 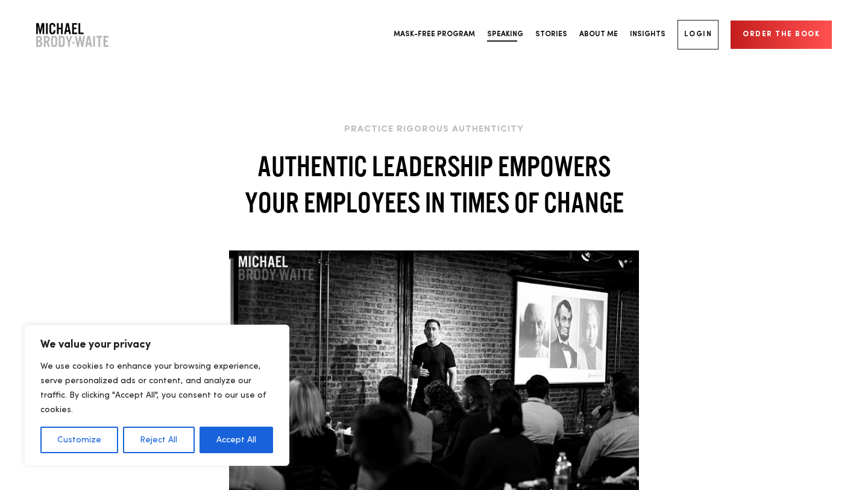 What do you see at coordinates (237, 440) in the screenshot?
I see `button: Accept All` at bounding box center [237, 440].